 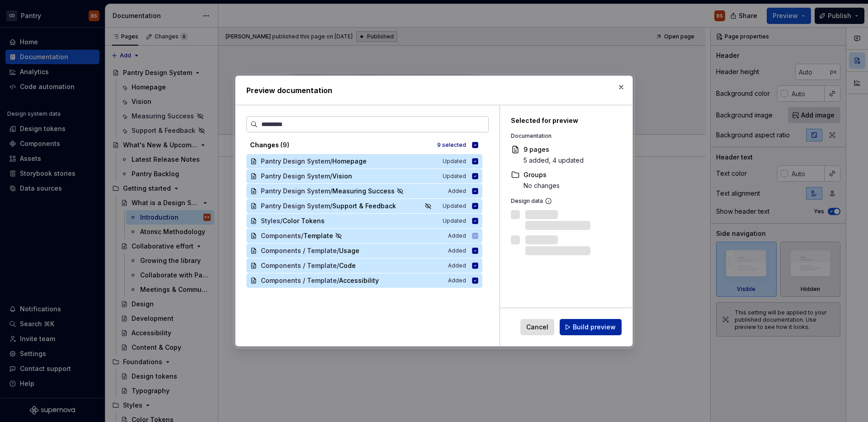 I want to click on div: Groups, so click(x=541, y=175).